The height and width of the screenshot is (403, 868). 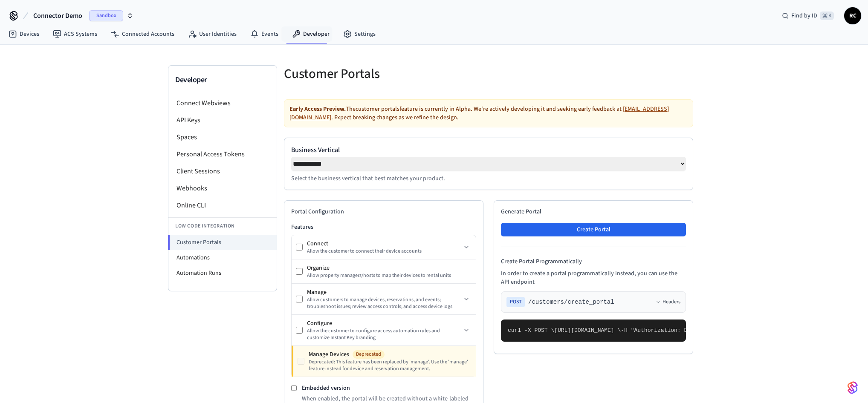 What do you see at coordinates (384, 212) in the screenshot?
I see `h2: Portal Configuration` at bounding box center [384, 212].